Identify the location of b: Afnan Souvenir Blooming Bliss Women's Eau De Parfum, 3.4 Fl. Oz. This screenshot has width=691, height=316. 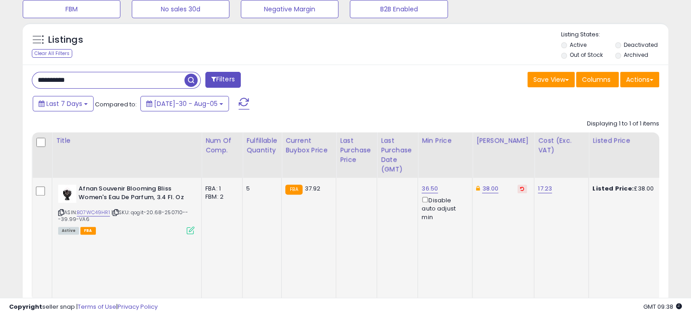
(133, 194).